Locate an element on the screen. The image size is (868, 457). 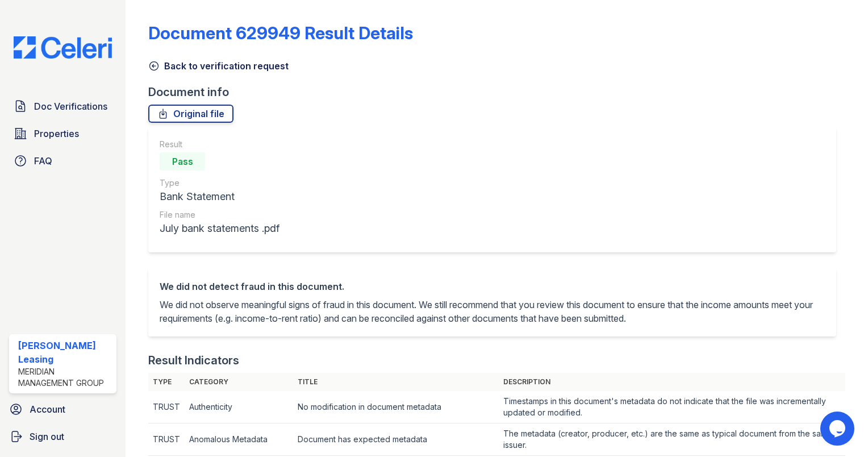
td: The metadata (creator, producer, etc.) are the same as typical document from the same issuer. is located at coordinates (672, 440).